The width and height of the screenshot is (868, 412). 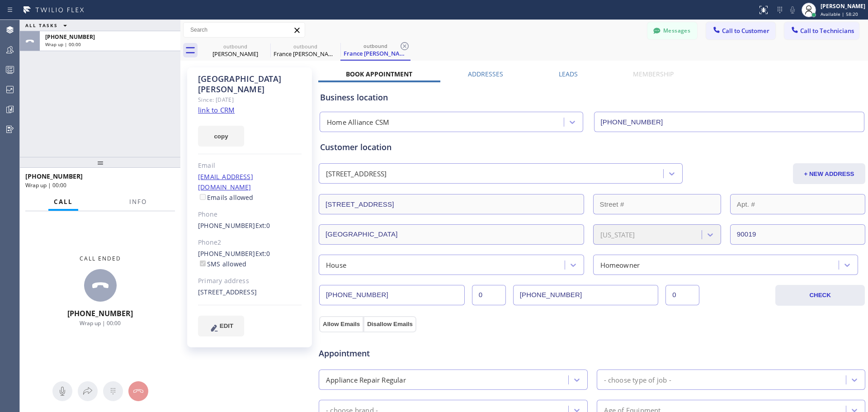 I want to click on span: Call ended, so click(x=101, y=258).